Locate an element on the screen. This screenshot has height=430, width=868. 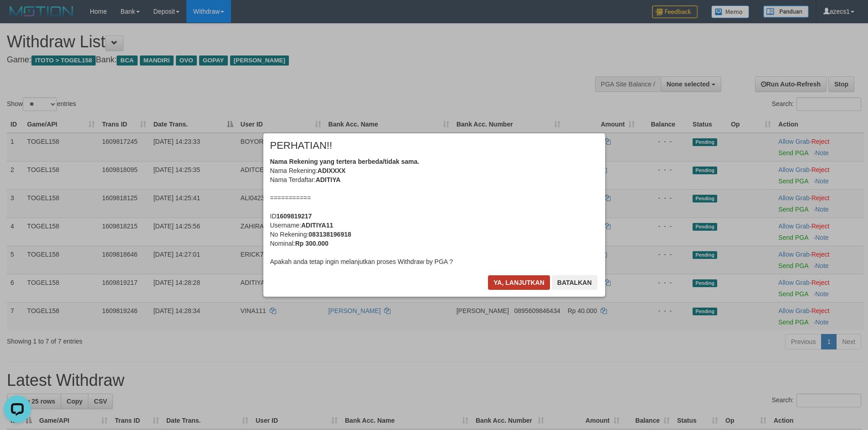
b: 1609819217 is located at coordinates (294, 216).